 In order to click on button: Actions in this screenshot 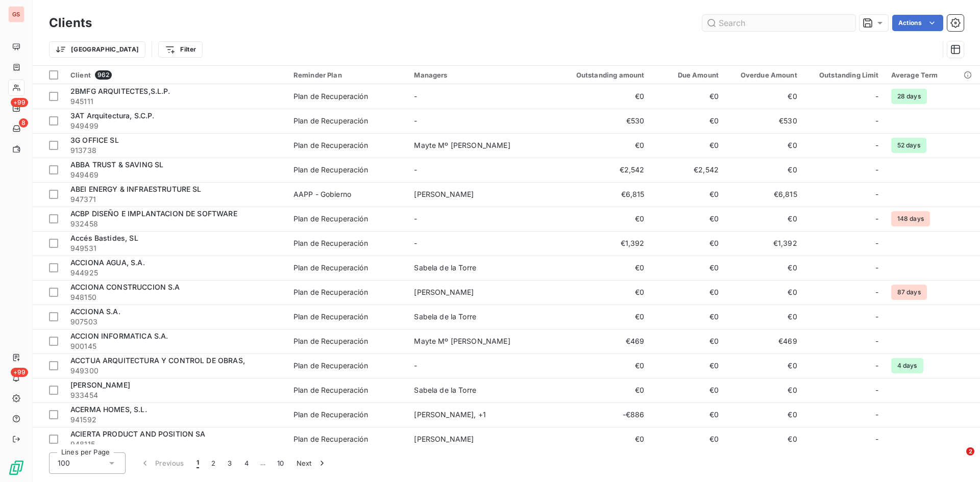, I will do `click(918, 23)`.